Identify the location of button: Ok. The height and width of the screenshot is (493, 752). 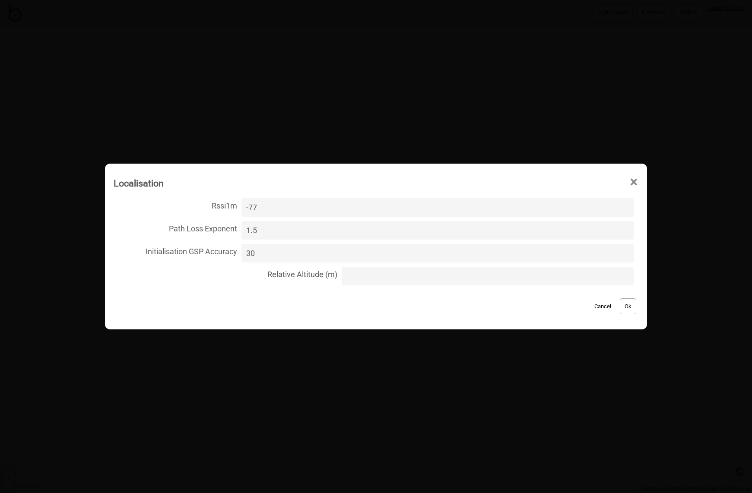
(628, 306).